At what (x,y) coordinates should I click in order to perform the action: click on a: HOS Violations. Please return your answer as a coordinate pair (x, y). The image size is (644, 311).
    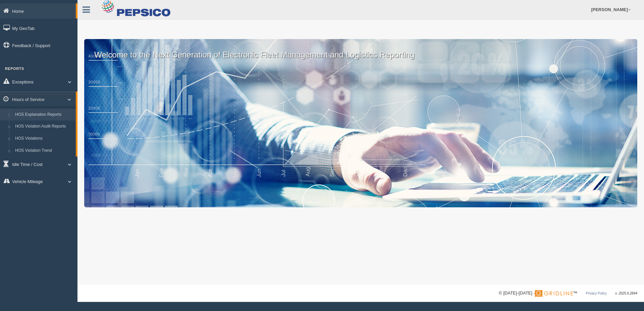
    Looking at the image, I should click on (44, 139).